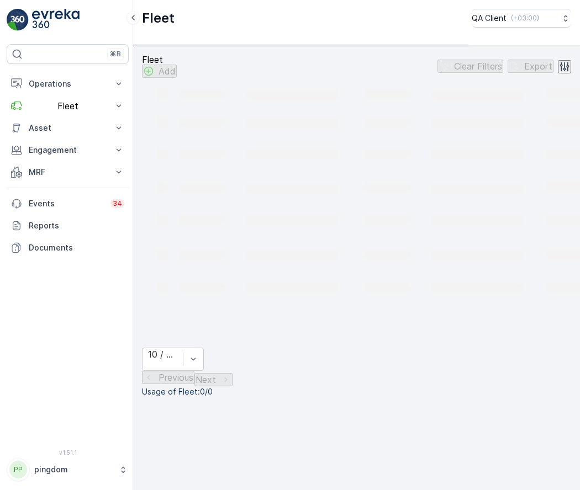 This screenshot has width=580, height=490. Describe the element at coordinates (67, 84) in the screenshot. I see `button: Operations` at that location.